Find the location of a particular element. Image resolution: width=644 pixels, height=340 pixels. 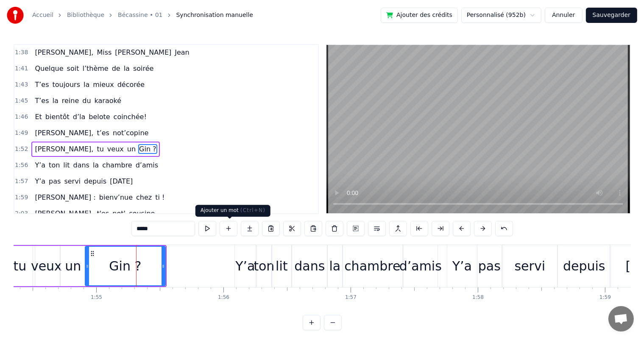

div: Gin ? is located at coordinates (125, 266).